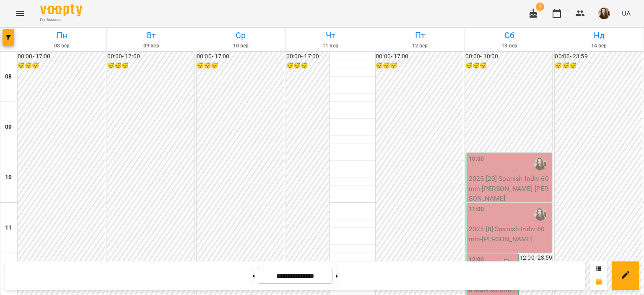 The image size is (644, 295). I want to click on img: f828951e34a2a7ae30fa923eeeaf7e77.jpg, so click(604, 14).